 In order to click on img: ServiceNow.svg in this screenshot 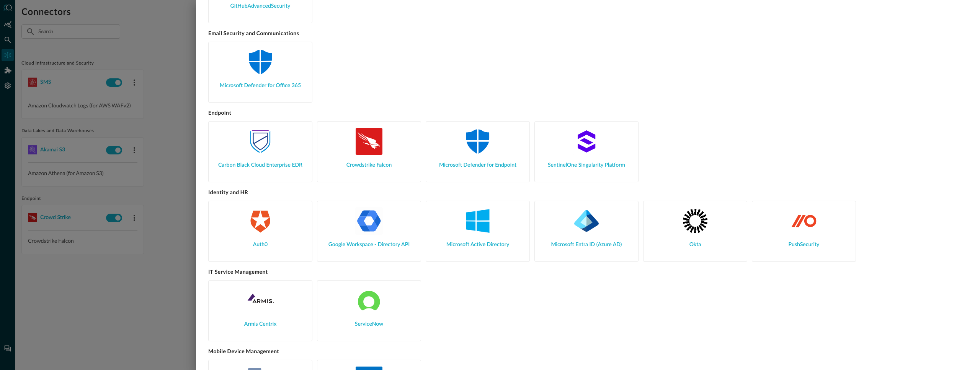, I will do `click(369, 300)`.